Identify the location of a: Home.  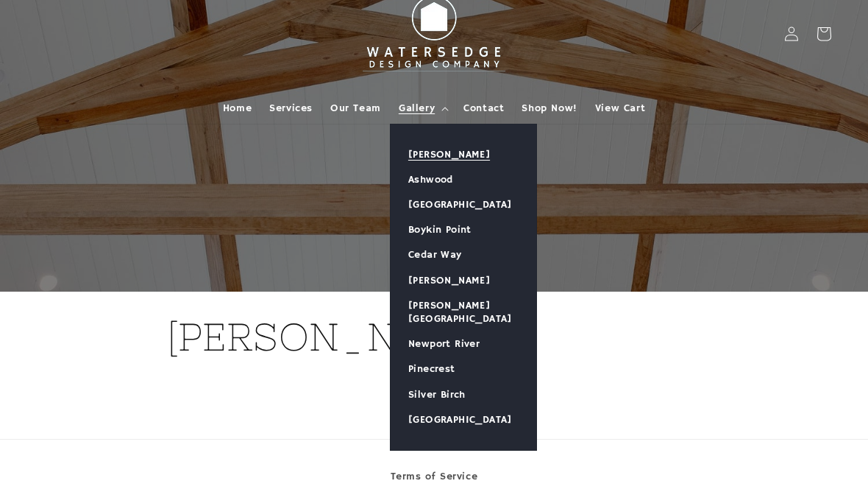
(237, 108).